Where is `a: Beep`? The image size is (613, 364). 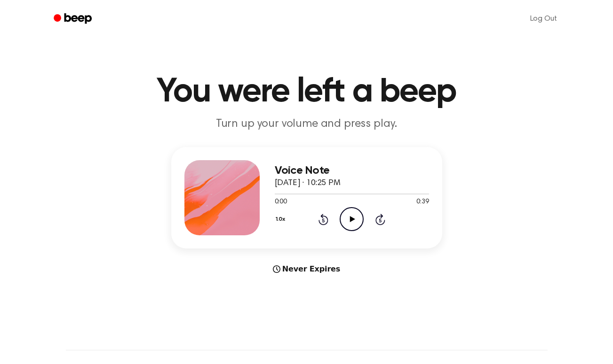
a: Beep is located at coordinates (73, 19).